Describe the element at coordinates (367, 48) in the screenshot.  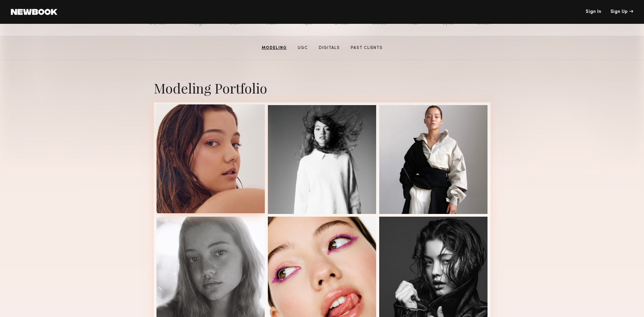
I see `a: Past Clients` at that location.